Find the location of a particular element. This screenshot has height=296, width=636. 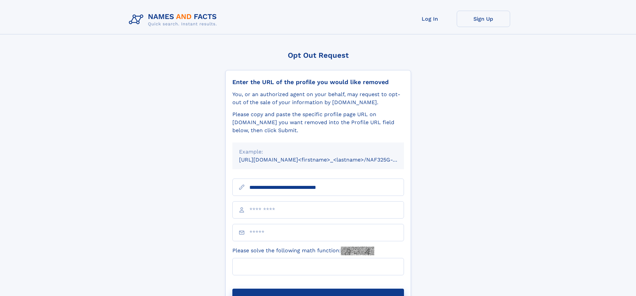

img: Logo Names and Facts is located at coordinates (174, 20).